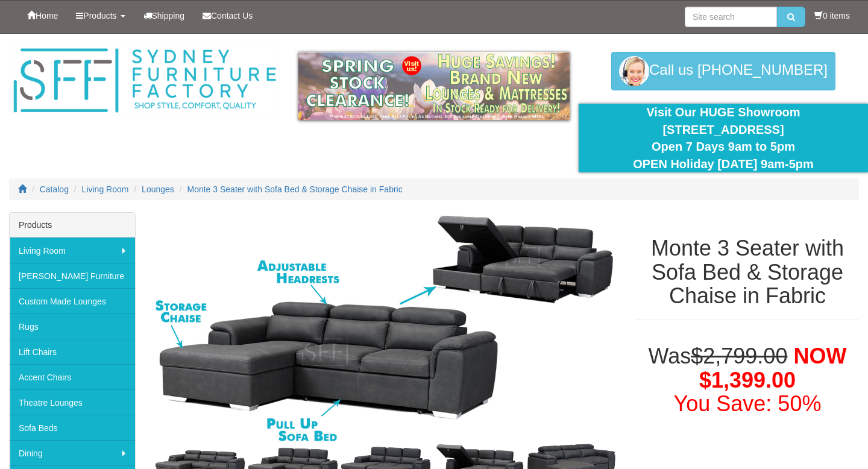  Describe the element at coordinates (295, 189) in the screenshot. I see `a: Monte 3 Seater with Sofa Bed & Storage Chaise in Fabric` at that location.